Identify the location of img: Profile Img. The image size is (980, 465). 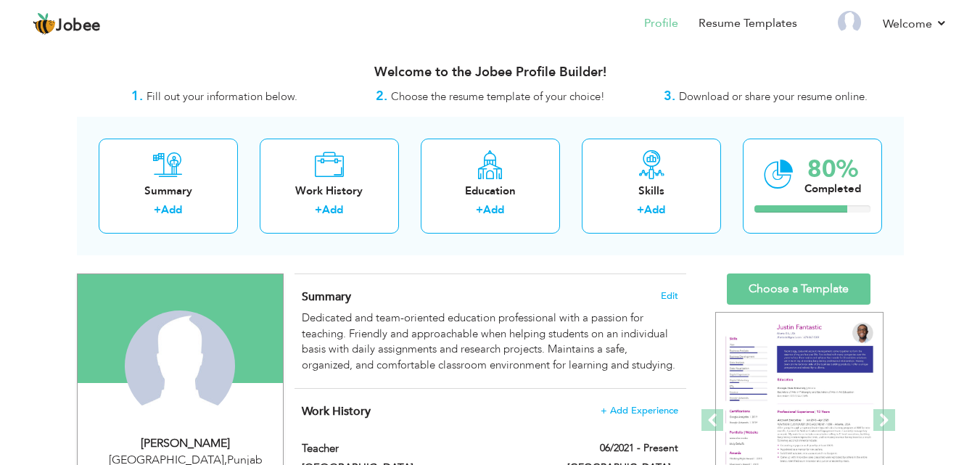
(849, 22).